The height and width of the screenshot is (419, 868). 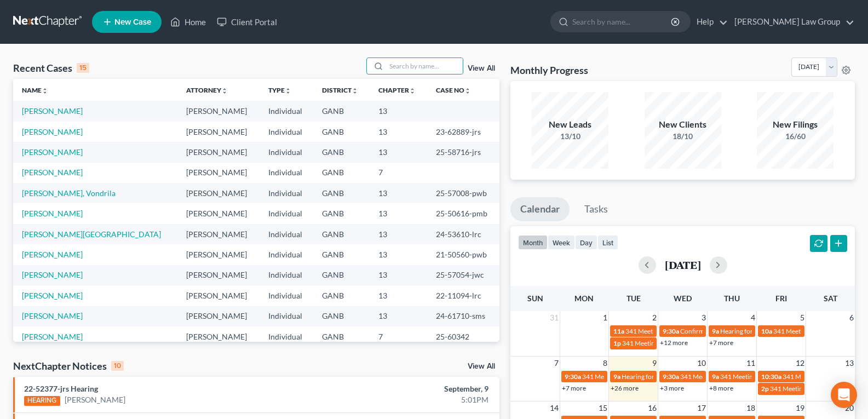 What do you see at coordinates (397, 90) in the screenshot?
I see `a: Chapterunfold_more` at bounding box center [397, 90].